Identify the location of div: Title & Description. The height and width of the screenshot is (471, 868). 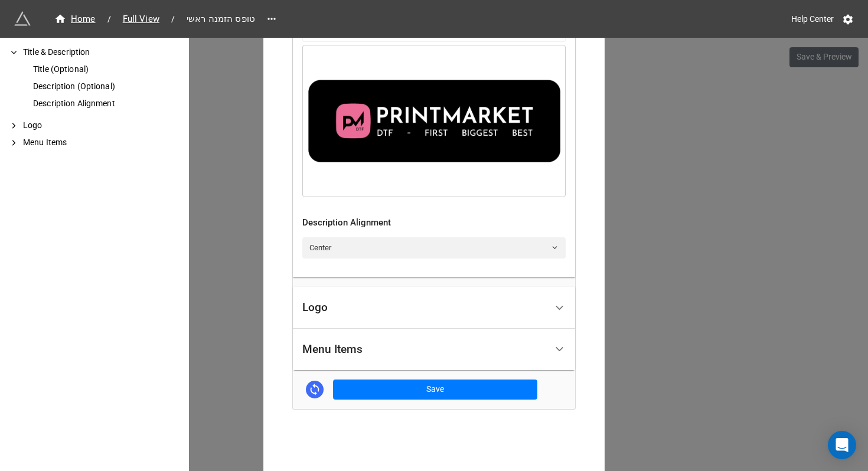
(105, 52).